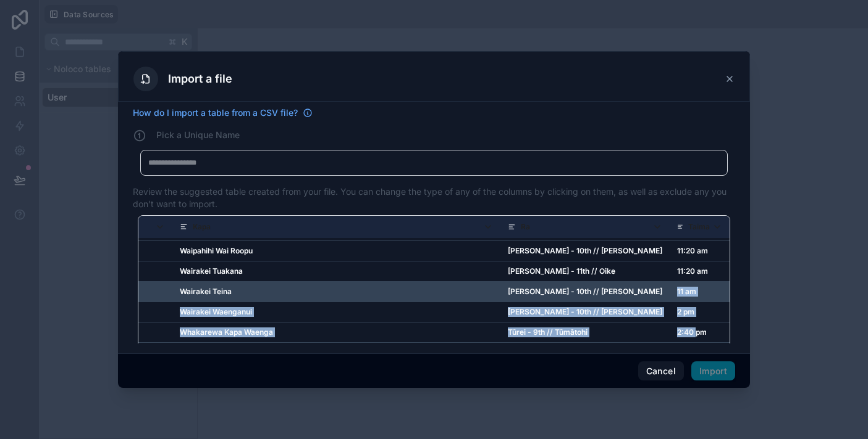 This screenshot has width=868, height=439. Describe the element at coordinates (699, 353) in the screenshot. I see `td: 11:40 am` at that location.